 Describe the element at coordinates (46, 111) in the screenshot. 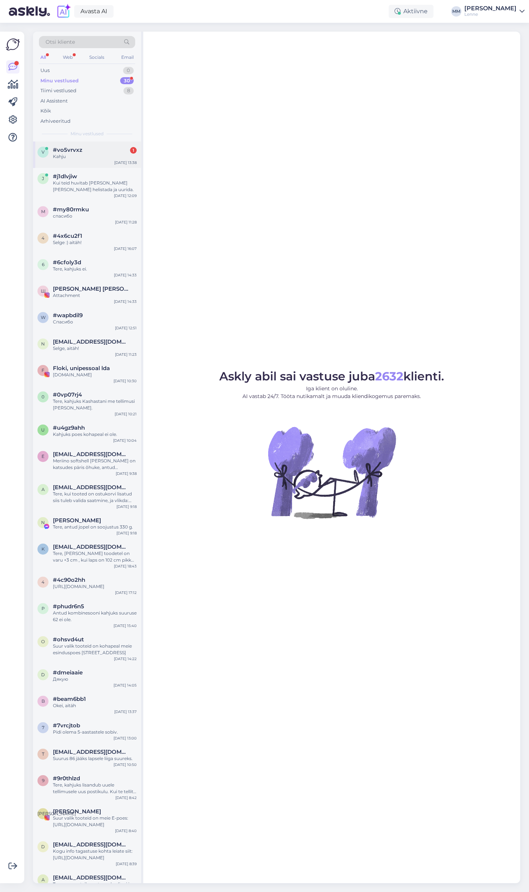

I see `div: Kõik` at that location.